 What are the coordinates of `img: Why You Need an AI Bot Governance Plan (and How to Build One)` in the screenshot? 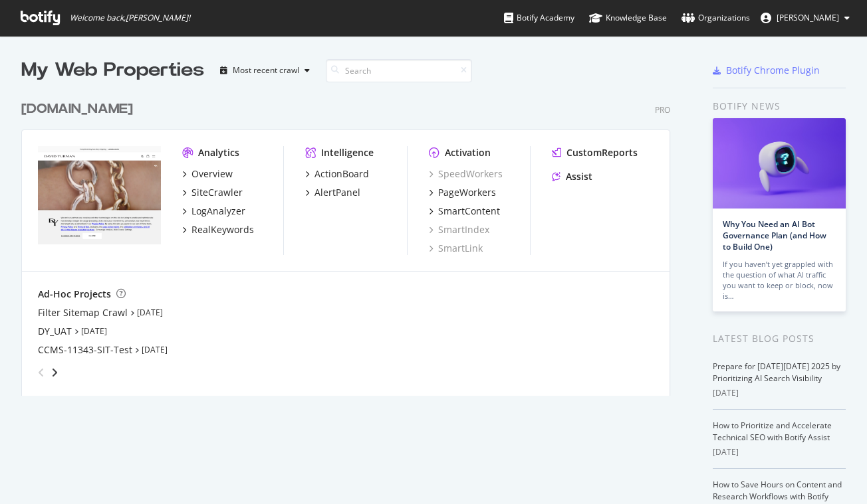 It's located at (779, 164).